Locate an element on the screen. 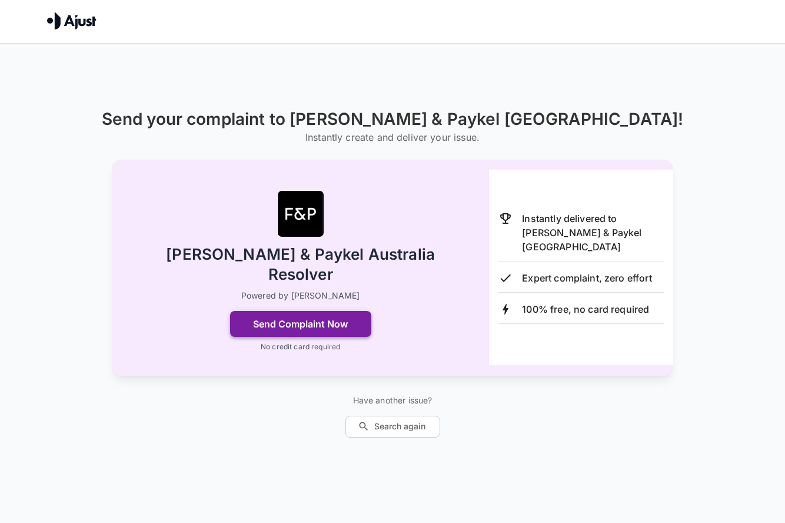  button: Search again is located at coordinates (393, 426).